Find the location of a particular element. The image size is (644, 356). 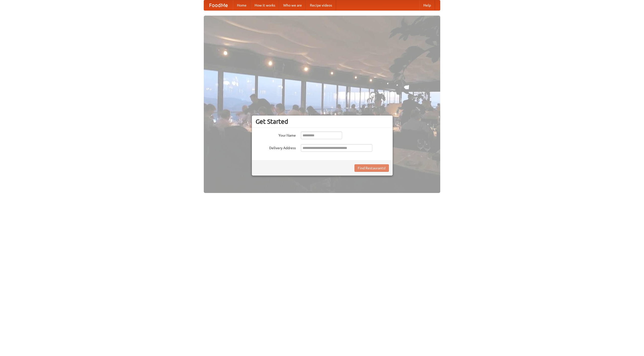

a: Who we are is located at coordinates (293, 5).